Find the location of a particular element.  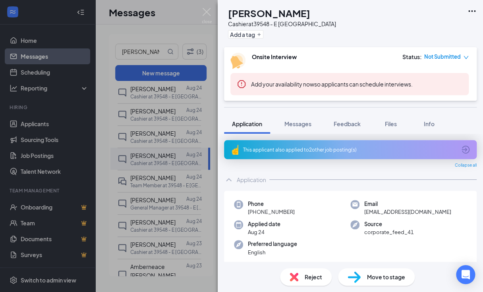

svg: Error is located at coordinates (242, 84).